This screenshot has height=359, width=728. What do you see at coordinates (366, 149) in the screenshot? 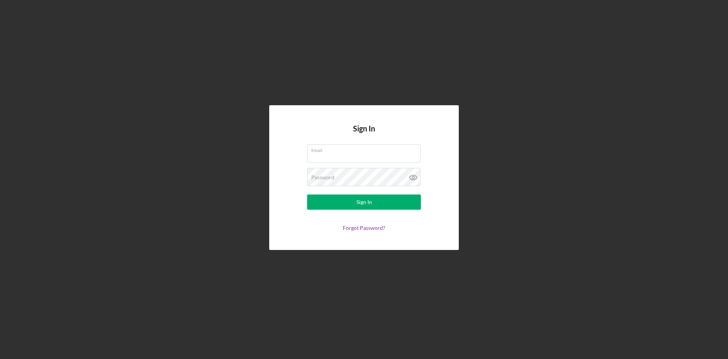
I see `label: Email` at bounding box center [366, 149].